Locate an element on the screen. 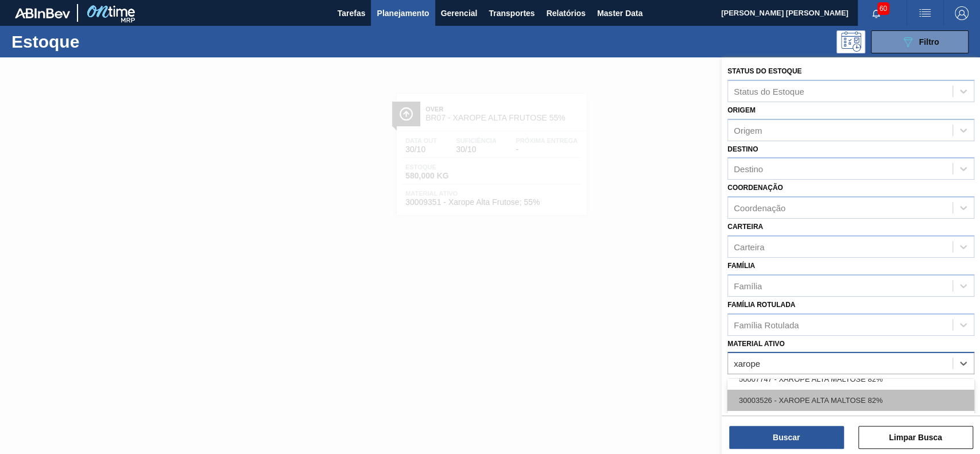 The image size is (980, 454). span: Relatórios is located at coordinates (565, 13).